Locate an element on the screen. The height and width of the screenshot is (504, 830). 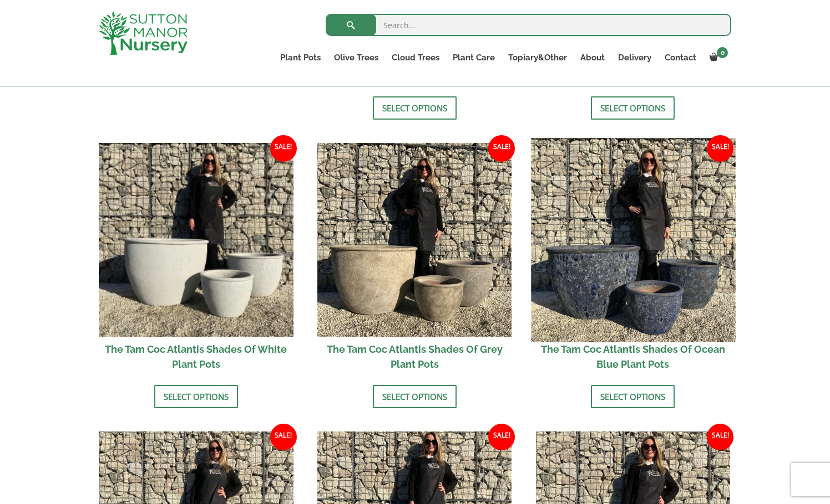
span: 0 is located at coordinates (722, 53).